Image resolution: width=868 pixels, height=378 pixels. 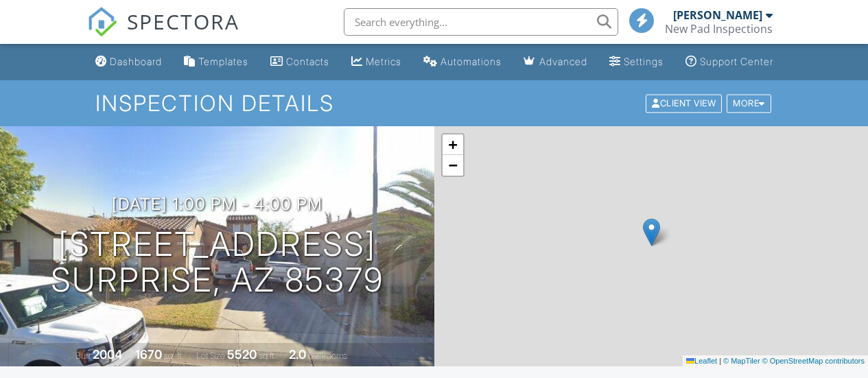 I want to click on div: Support Center, so click(x=737, y=61).